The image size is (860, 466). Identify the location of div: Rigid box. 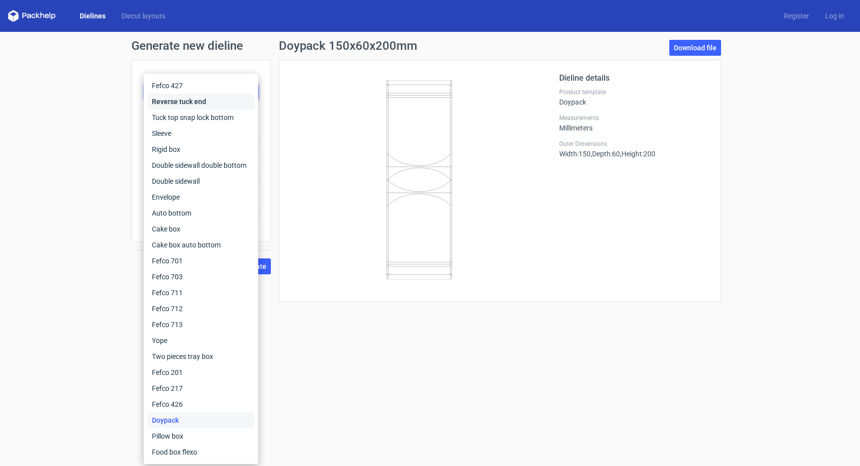
(201, 149).